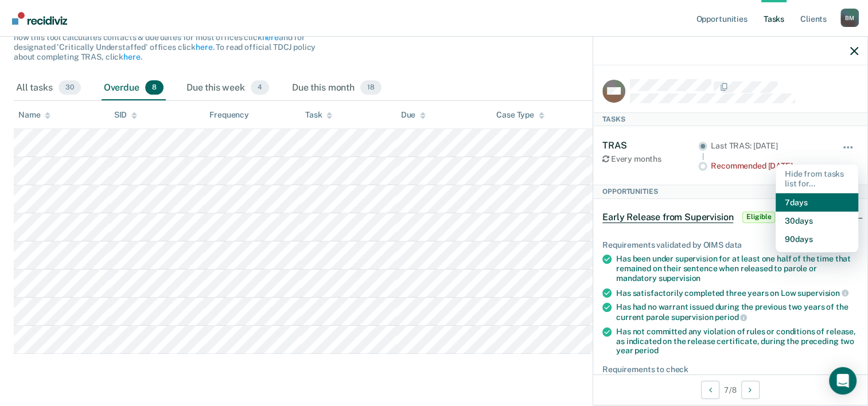  I want to click on div: Supervision Level, so click(629, 115).